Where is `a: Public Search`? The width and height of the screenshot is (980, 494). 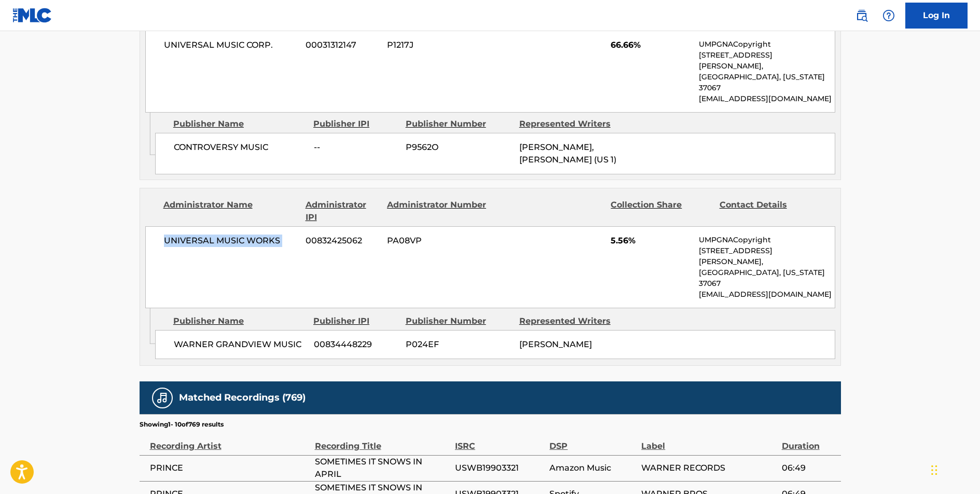
a: Public Search is located at coordinates (862, 15).